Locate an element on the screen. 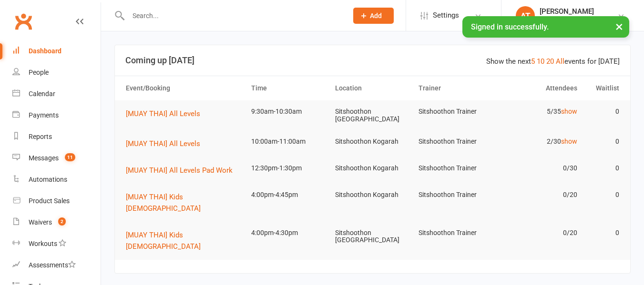  a: 5 is located at coordinates (533, 62).